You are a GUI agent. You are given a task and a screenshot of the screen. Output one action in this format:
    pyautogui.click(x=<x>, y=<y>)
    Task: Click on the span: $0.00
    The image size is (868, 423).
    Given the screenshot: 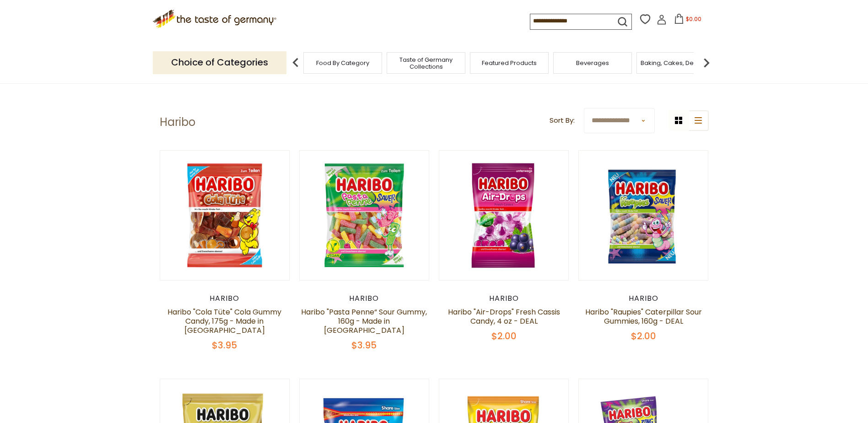 What is the action you would take?
    pyautogui.click(x=693, y=19)
    